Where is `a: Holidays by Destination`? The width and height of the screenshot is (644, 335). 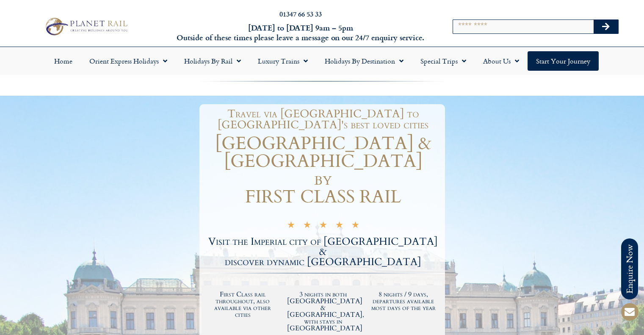
a: Holidays by Destination is located at coordinates (364, 61).